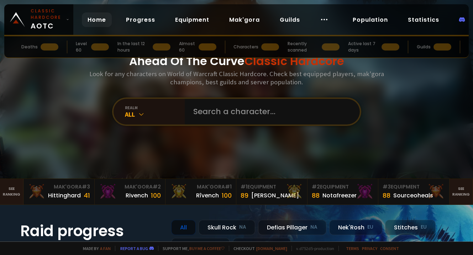 This screenshot has width=473, height=255. What do you see at coordinates (30, 47) in the screenshot?
I see `div: Deaths` at bounding box center [30, 47].